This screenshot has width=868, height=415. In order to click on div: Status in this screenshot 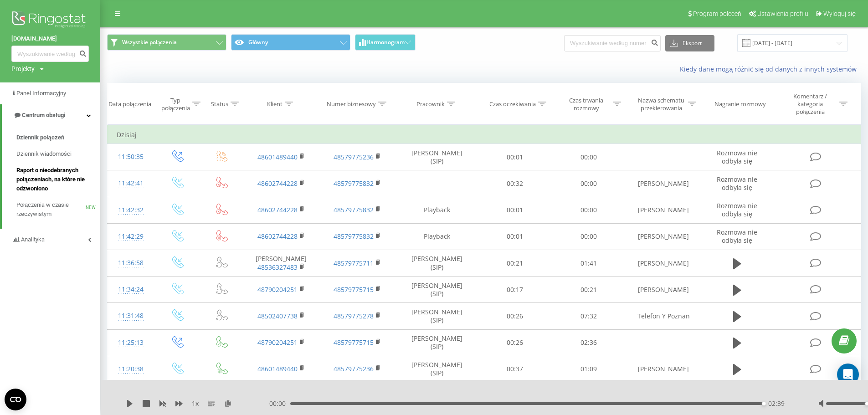, I will do `click(220, 104)`.